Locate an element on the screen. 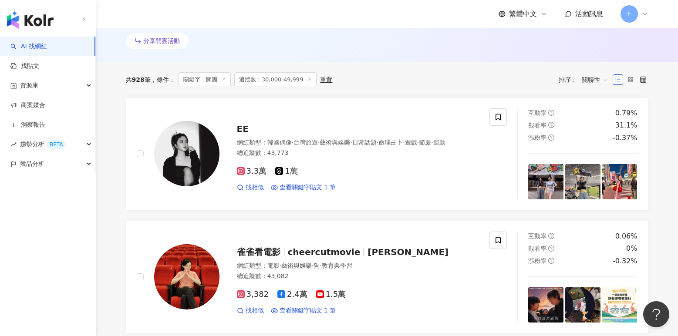 Image resolution: width=678 pixels, height=336 pixels. div: 0% is located at coordinates (631, 248).